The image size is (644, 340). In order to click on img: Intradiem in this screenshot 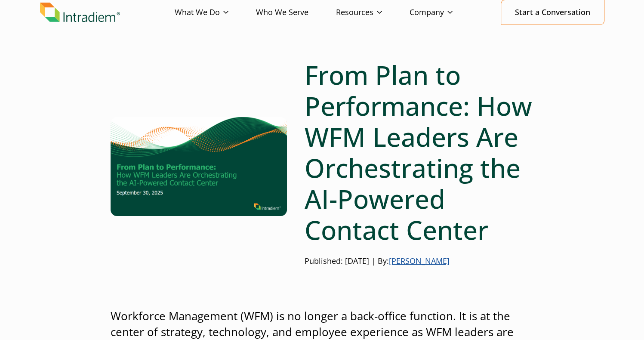, I will do `click(80, 12)`.